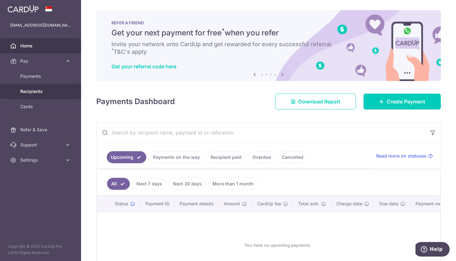 Image resolution: width=456 pixels, height=261 pixels. Describe the element at coordinates (144, 66) in the screenshot. I see `a: Get your referral code here` at that location.